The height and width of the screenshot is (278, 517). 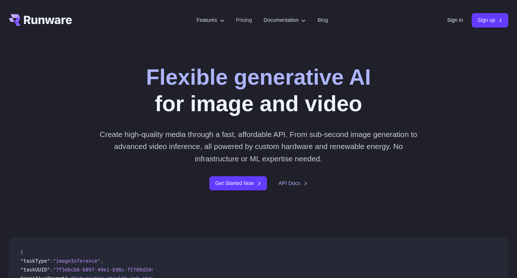 What do you see at coordinates (210, 20) in the screenshot?
I see `label: Features` at bounding box center [210, 20].